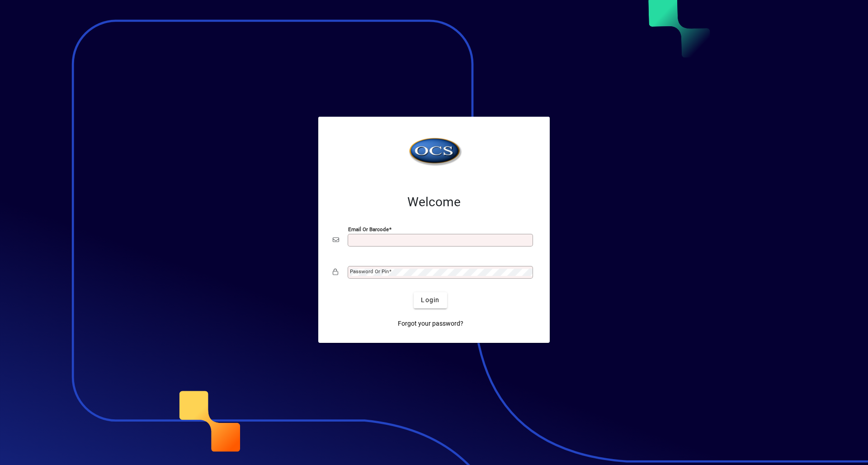  I want to click on mat-label: Email or Barcode, so click(368, 229).